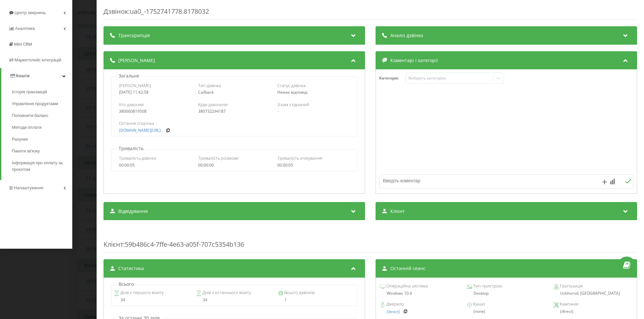 The image size is (644, 319). What do you see at coordinates (408, 268) in the screenshot?
I see `span: Останній сеанс` at bounding box center [408, 268].